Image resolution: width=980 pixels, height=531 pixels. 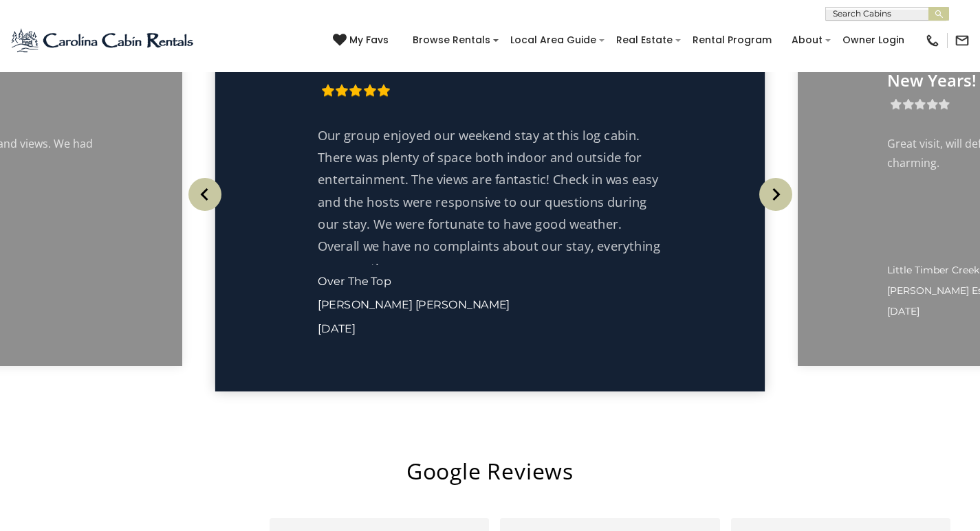 I want to click on a: Owner Login, so click(x=873, y=40).